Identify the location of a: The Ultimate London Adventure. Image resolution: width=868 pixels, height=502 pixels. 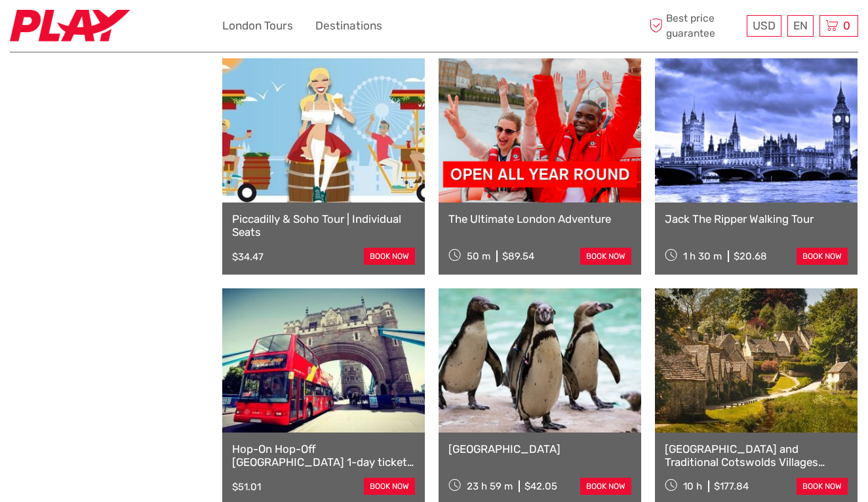
(540, 219).